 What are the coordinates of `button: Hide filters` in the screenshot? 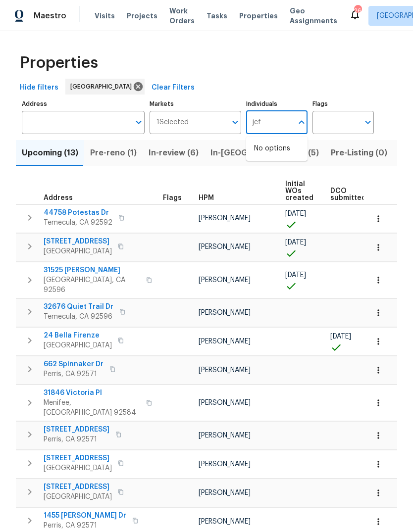 It's located at (39, 87).